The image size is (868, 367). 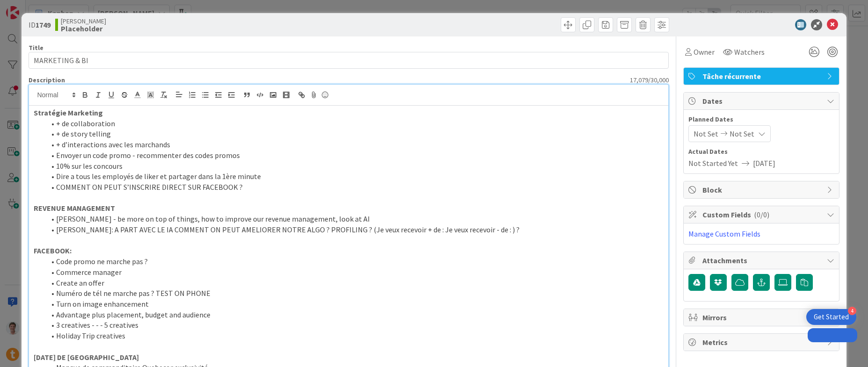 I want to click on b: Placeholder, so click(x=83, y=29).